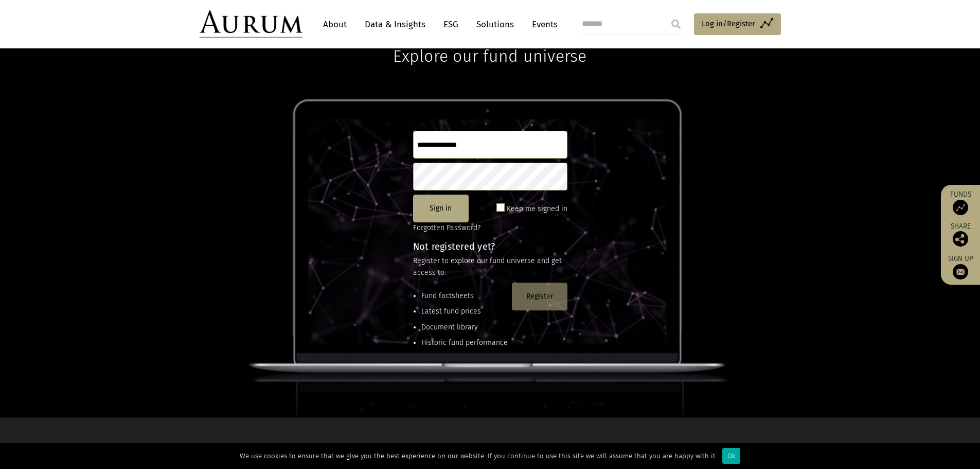  What do you see at coordinates (960, 207) in the screenshot?
I see `img: Access Funds` at bounding box center [960, 207].